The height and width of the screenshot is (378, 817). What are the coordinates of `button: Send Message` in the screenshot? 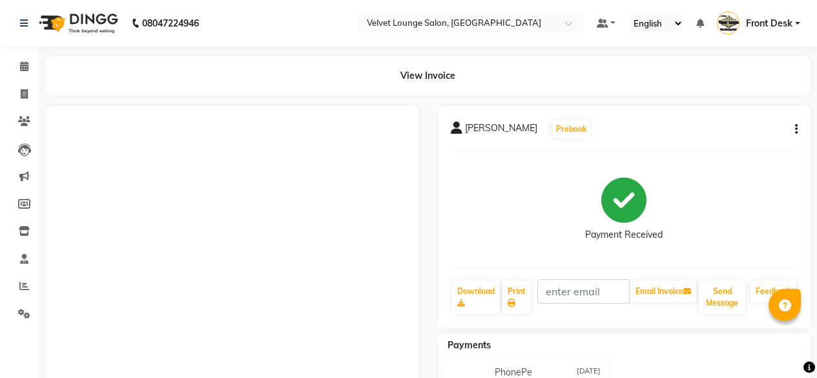 It's located at (722, 297).